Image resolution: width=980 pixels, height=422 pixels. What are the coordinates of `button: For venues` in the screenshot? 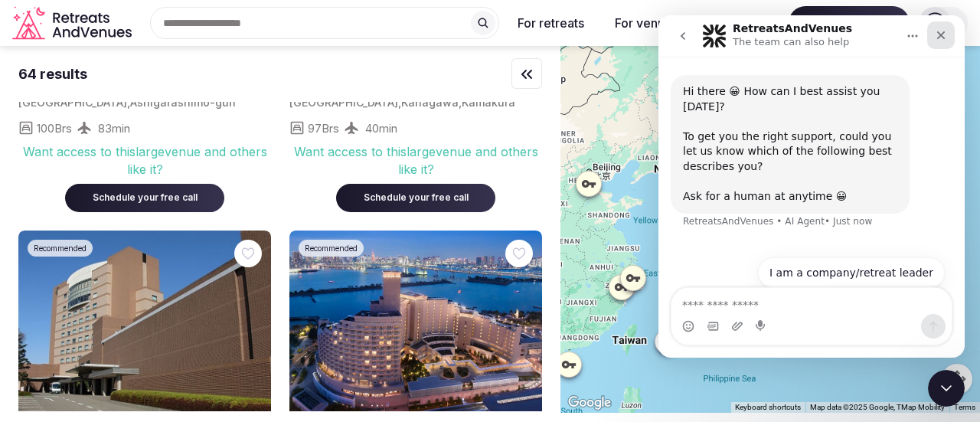 It's located at (646, 23).